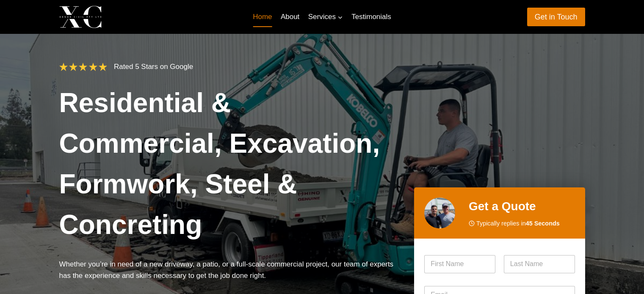  What do you see at coordinates (230, 270) in the screenshot?
I see `p: Whether you’re in need of a new driveway, a patio, or a full-scale commercial project, our team o...` at bounding box center [230, 270].